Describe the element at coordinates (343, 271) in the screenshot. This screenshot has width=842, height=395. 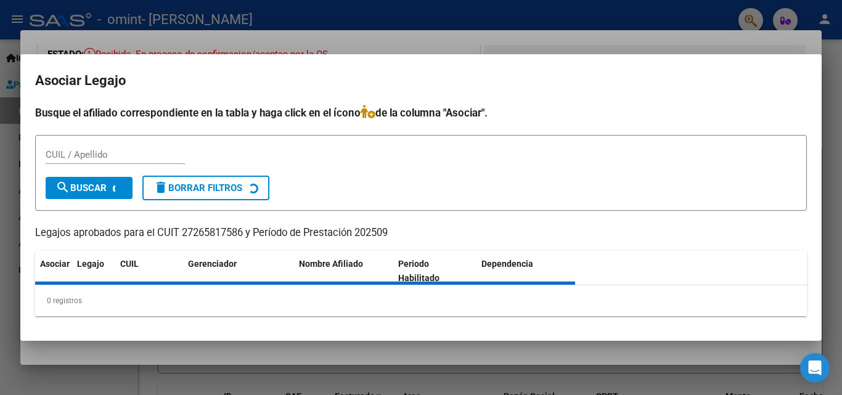
I see `datatable-header-cell: Nombre Afiliado` at that location.